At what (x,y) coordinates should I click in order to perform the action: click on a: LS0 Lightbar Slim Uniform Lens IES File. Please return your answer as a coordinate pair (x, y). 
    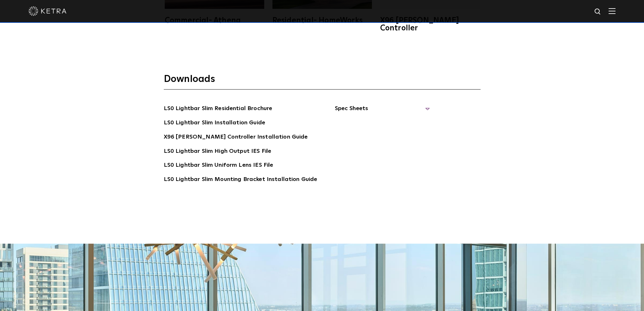
    Looking at the image, I should click on (219, 166).